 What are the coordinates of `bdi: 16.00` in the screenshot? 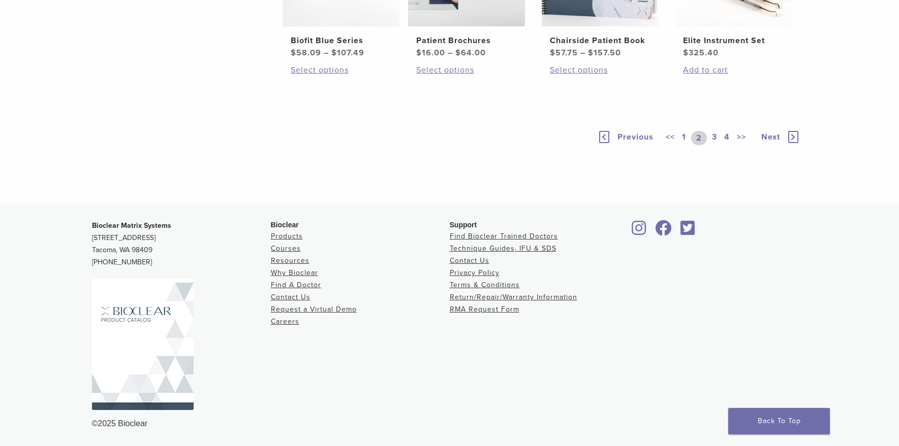 It's located at (430, 53).